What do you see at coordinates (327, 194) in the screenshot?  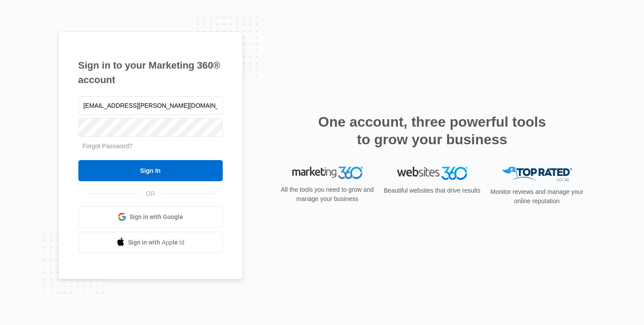 I see `p: All the tools you need to grow and manage your business` at bounding box center [327, 194].